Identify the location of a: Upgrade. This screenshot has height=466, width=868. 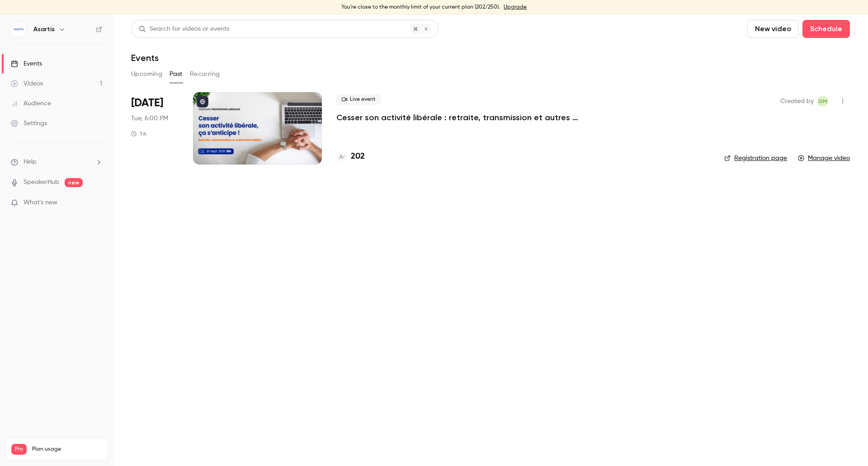
(514, 7).